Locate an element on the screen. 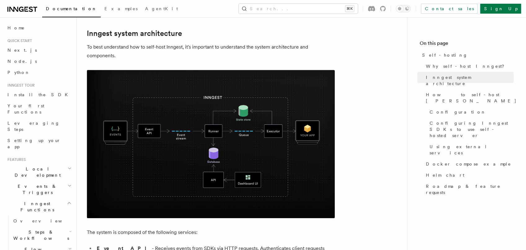  span: Home is located at coordinates (16, 28).